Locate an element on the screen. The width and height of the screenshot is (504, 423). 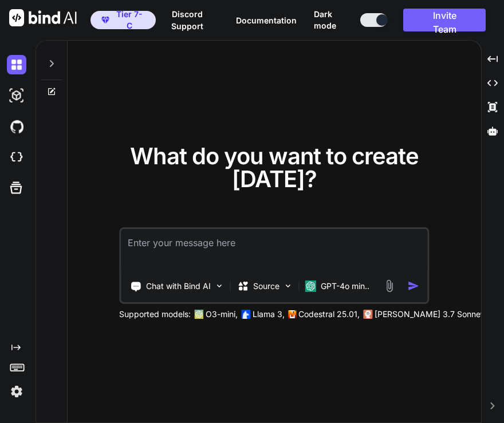
img: claude is located at coordinates (368, 315).